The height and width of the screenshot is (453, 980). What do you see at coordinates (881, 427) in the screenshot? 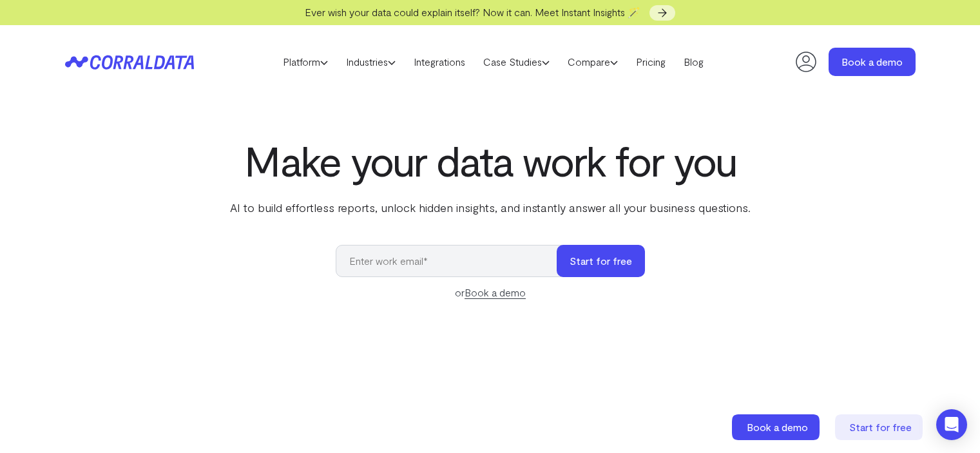
I see `a: Start for free` at bounding box center [881, 427].